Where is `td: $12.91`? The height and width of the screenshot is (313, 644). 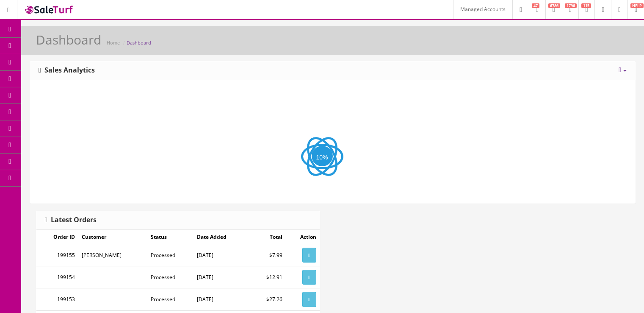 td: $12.91 is located at coordinates (266, 277).